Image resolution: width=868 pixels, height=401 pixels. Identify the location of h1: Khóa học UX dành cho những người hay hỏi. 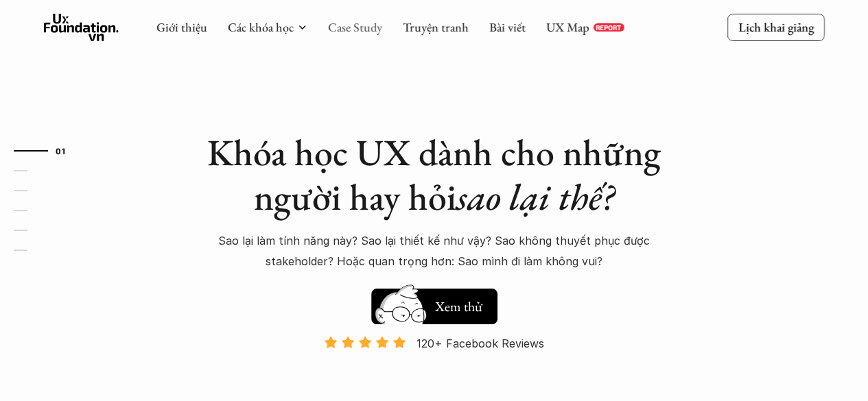
(434, 175).